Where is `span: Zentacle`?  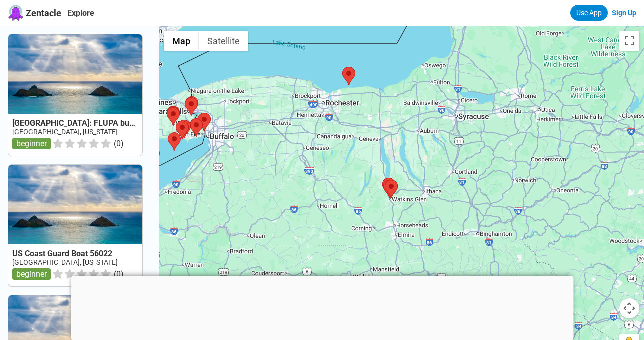
span: Zentacle is located at coordinates (43, 13).